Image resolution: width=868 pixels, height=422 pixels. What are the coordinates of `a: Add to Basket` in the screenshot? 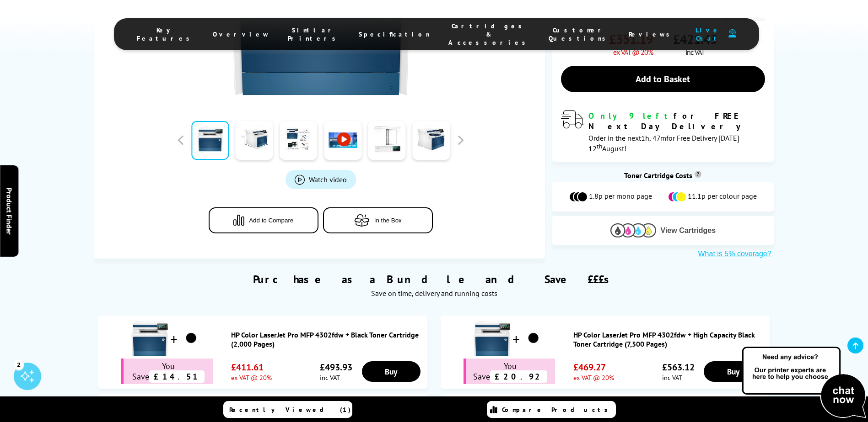 It's located at (663, 79).